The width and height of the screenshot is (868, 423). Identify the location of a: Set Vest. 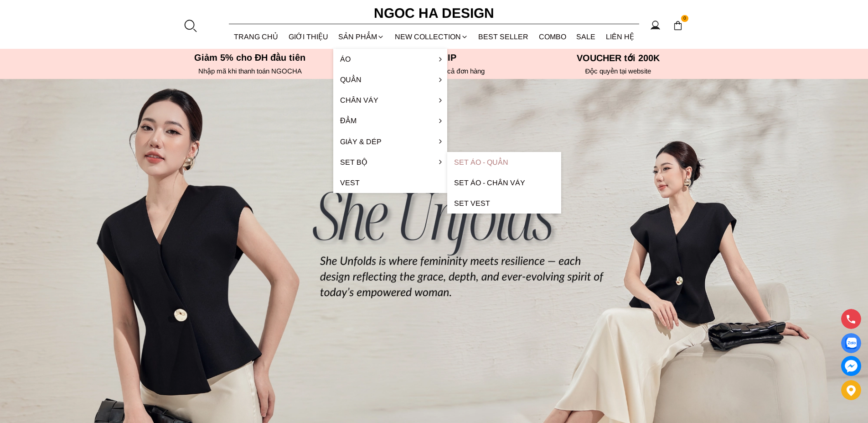
(504, 203).